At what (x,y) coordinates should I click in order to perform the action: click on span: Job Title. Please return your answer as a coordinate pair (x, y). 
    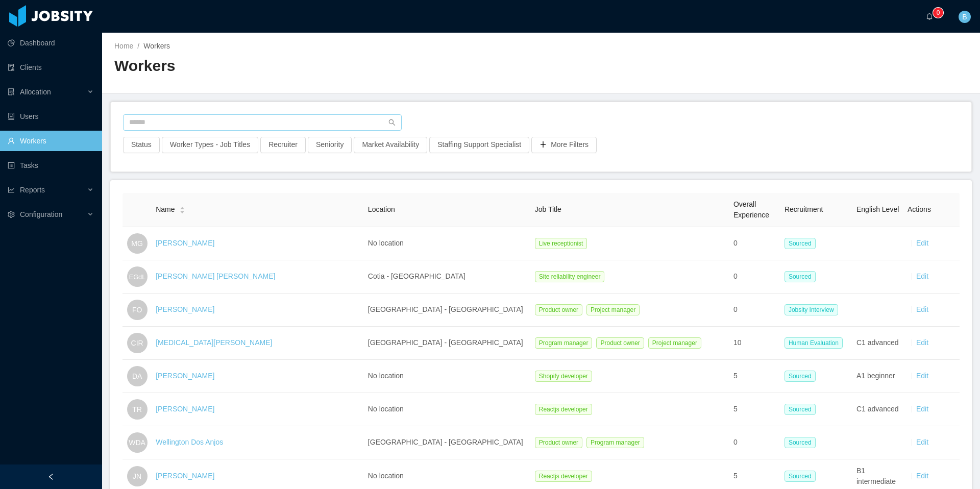
    Looking at the image, I should click on (548, 209).